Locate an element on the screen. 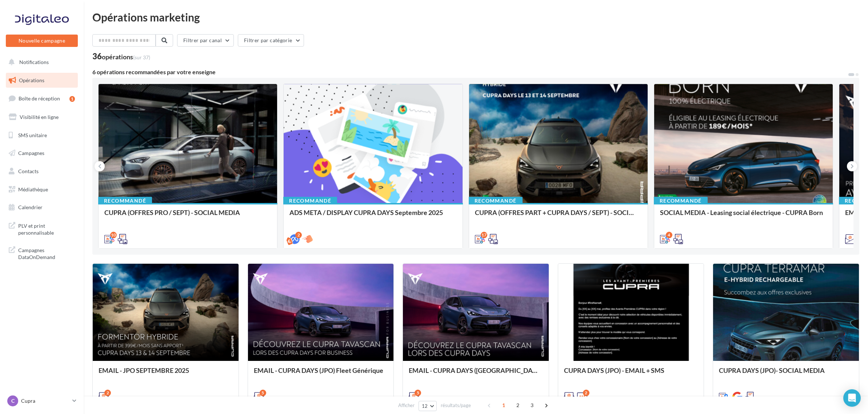 This screenshot has height=414, width=868. a: PLV et print personnalisable is located at coordinates (41, 229).